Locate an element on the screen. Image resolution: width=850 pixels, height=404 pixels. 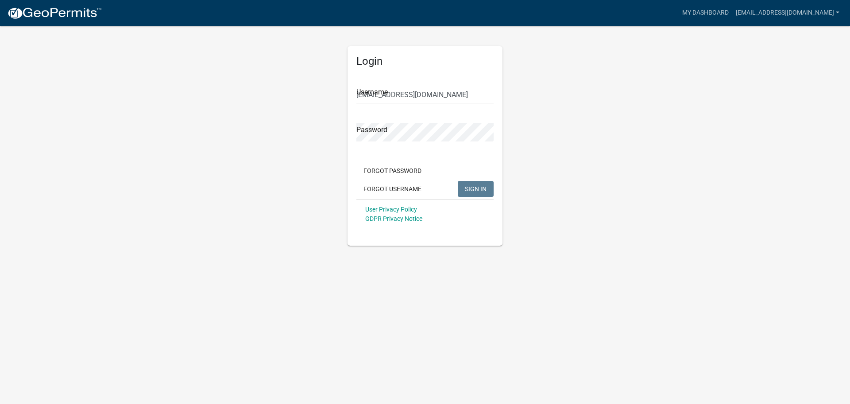
h5: Login is located at coordinates (425, 61).